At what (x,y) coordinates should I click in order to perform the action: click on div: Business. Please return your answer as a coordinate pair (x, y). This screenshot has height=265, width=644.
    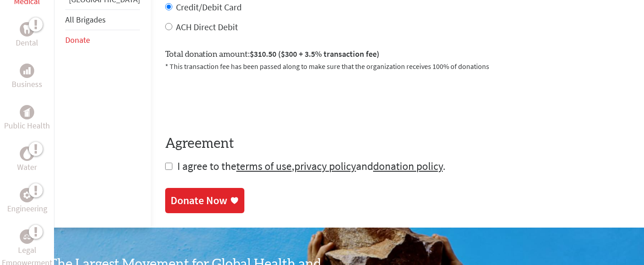
    Looking at the image, I should click on (27, 71).